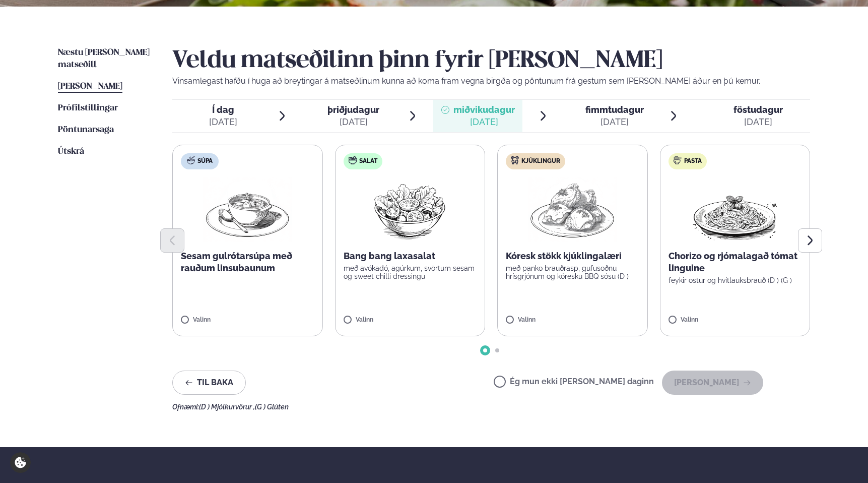 The width and height of the screenshot is (868, 483). I want to click on p: Bang bang laxasalat, so click(410, 256).